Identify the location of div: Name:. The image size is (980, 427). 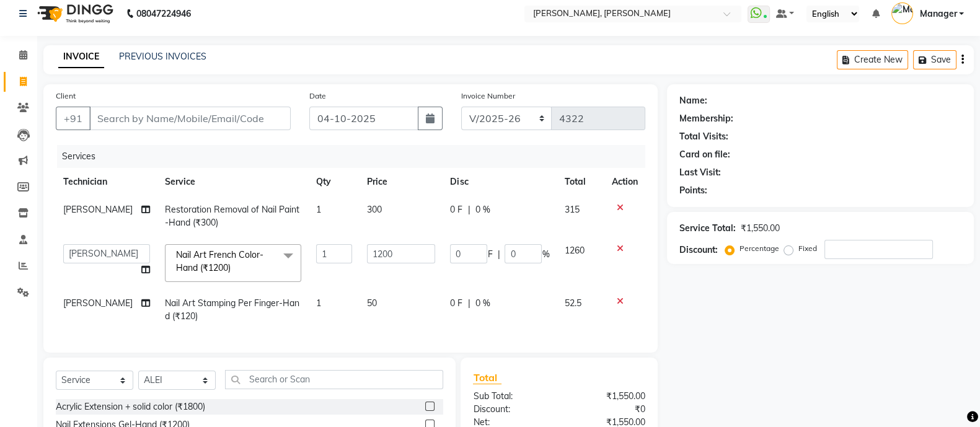
(693, 100).